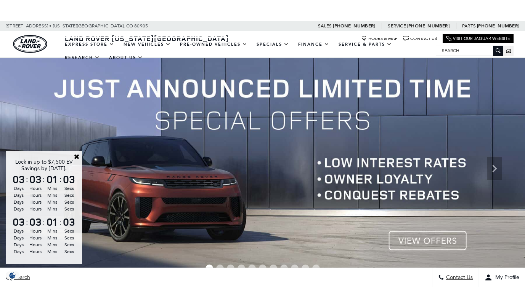  Describe the element at coordinates (458, 278) in the screenshot. I see `span: Contact Us` at that location.